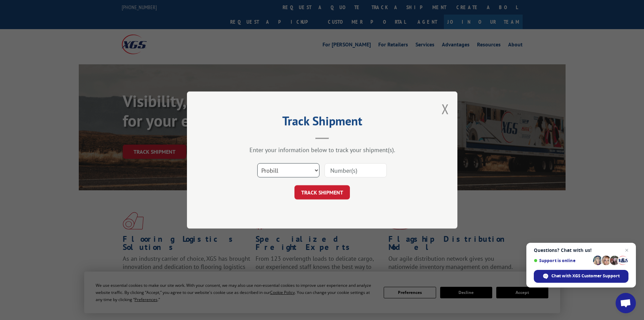  I want to click on div: Open chat, so click(626, 303).